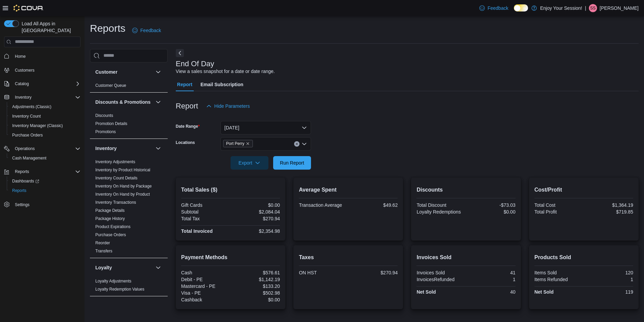 The width and height of the screenshot is (644, 322). What do you see at coordinates (187, 106) in the screenshot?
I see `h3: Report` at bounding box center [187, 106].